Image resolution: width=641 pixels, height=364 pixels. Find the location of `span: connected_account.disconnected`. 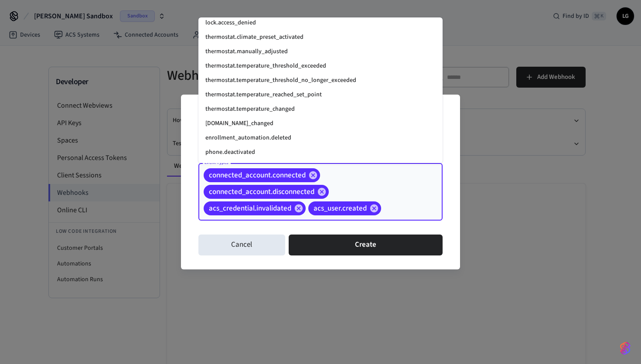

span: connected_account.disconnected is located at coordinates (262, 192).